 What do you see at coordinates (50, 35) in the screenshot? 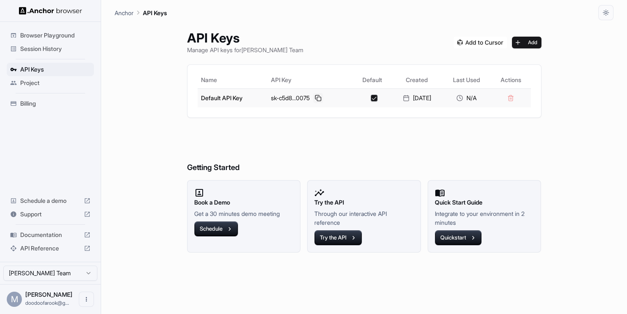
I see `div: Browser Playground` at bounding box center [50, 35].